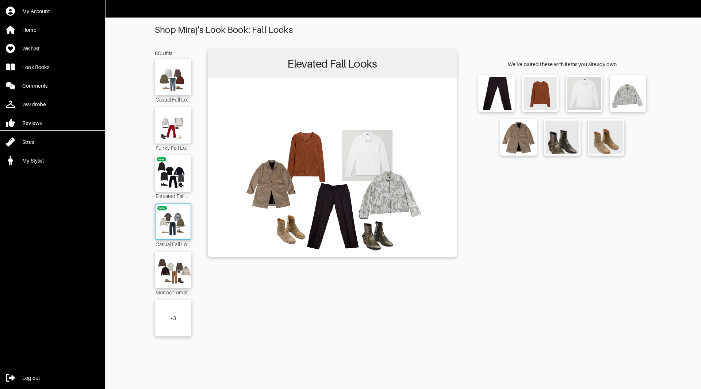 Image resolution: width=701 pixels, height=389 pixels. What do you see at coordinates (518, 137) in the screenshot?
I see `img: Wool Coat` at bounding box center [518, 137].